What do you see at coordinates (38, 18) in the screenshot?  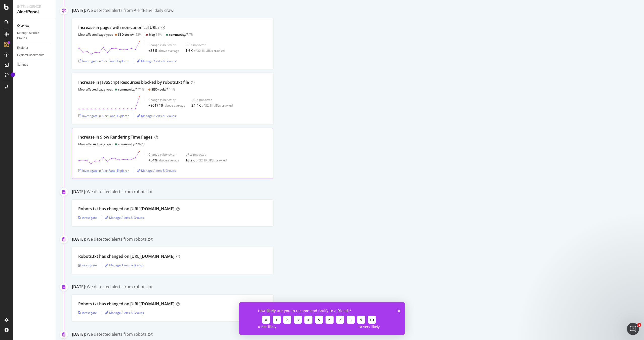 I see `button: 1` at bounding box center [38, 18].